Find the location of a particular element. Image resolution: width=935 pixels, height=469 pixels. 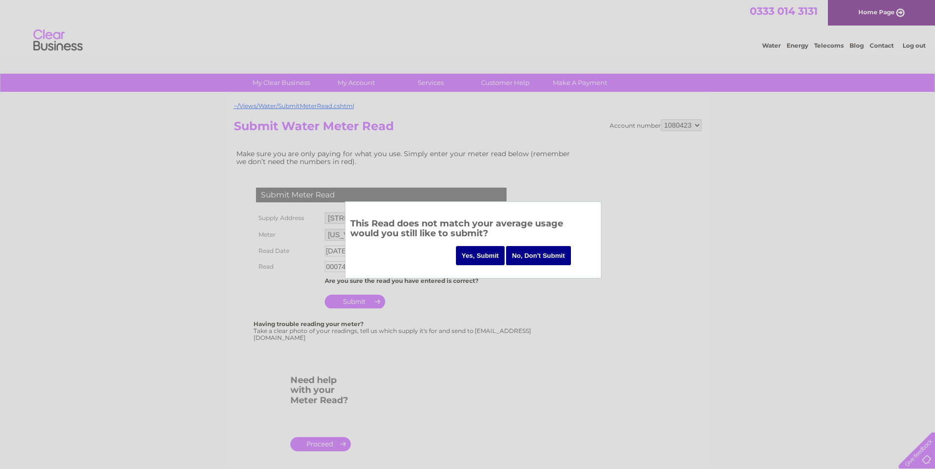

a: 0333 014 3131 is located at coordinates (784, 11).